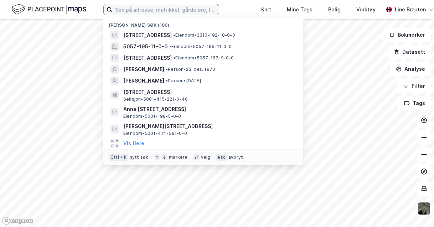 Image resolution: width=434 pixels, height=227 pixels. I want to click on span: Eiendom • 5057-167-9-0-0, so click(203, 58).